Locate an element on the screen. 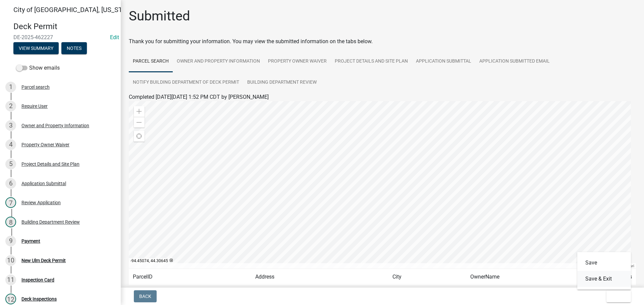  div: New Ulm Deck Permit is located at coordinates (43, 260).